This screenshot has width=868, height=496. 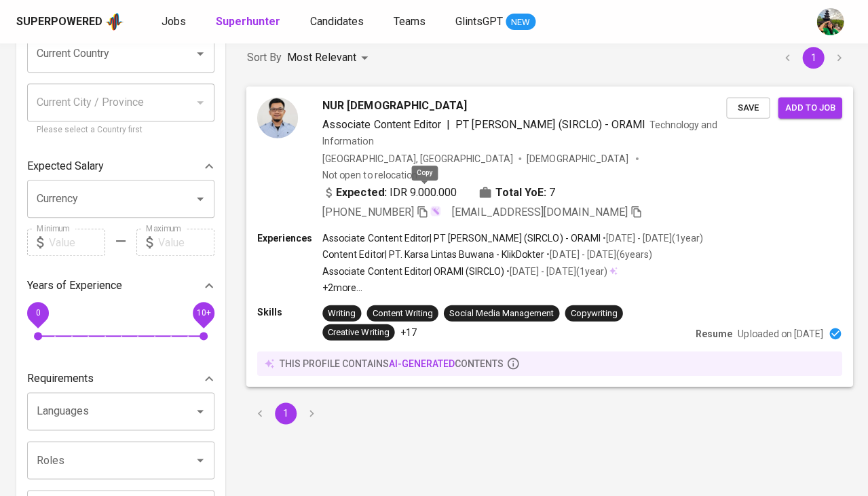 I want to click on span: 10+, so click(x=203, y=313).